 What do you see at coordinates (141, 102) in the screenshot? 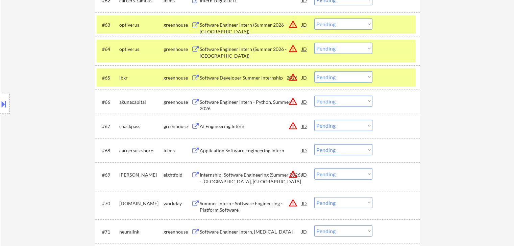
I see `div: akunacapital` at bounding box center [141, 102].